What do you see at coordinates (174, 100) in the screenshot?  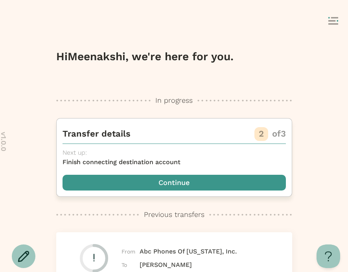 I see `p: In progress` at bounding box center [174, 100].